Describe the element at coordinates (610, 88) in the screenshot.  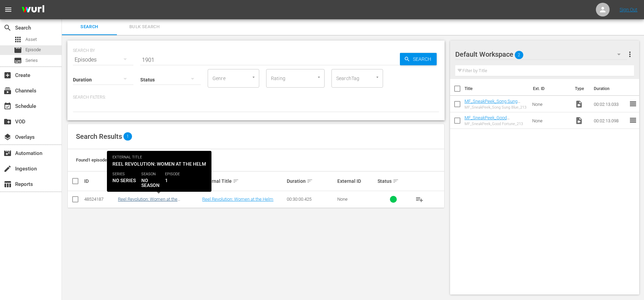
I see `th: Duration` at that location.